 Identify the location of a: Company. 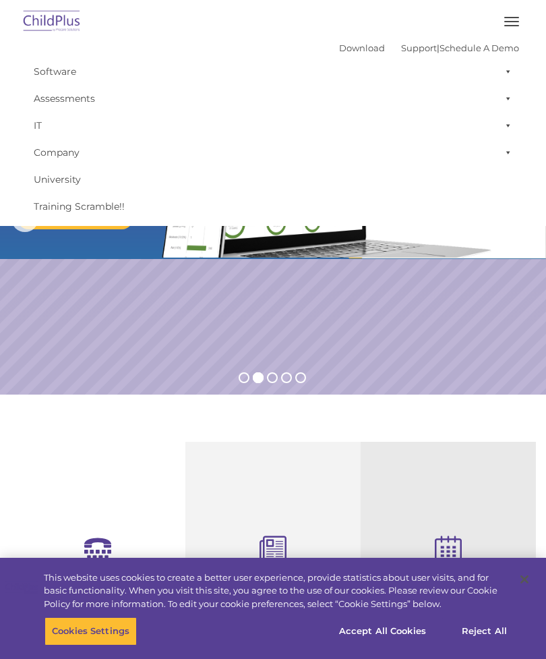
(273, 152).